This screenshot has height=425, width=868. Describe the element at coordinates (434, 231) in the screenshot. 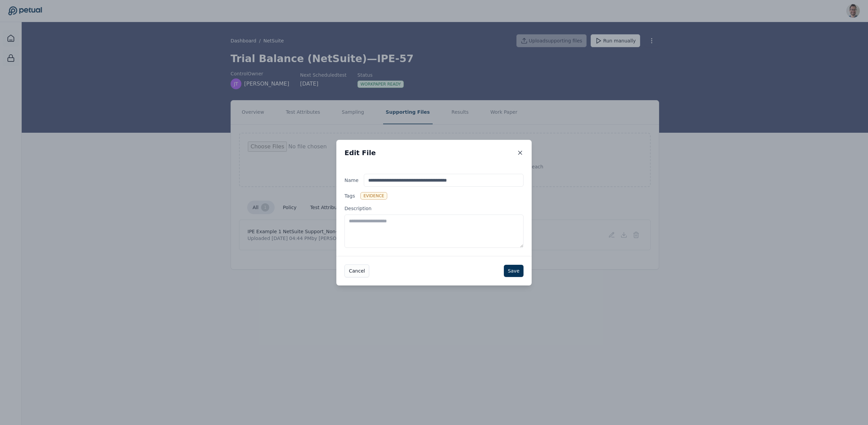

I see `textarea: Description` at that location.